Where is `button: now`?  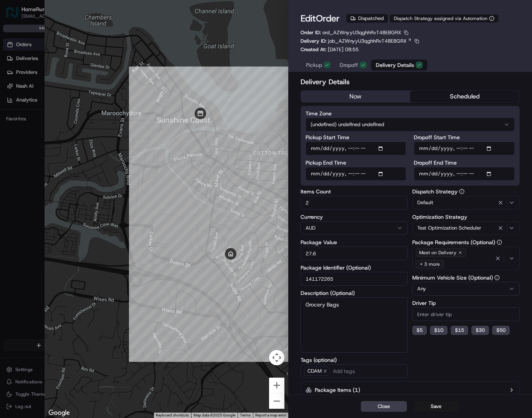 button: now is located at coordinates (356, 96).